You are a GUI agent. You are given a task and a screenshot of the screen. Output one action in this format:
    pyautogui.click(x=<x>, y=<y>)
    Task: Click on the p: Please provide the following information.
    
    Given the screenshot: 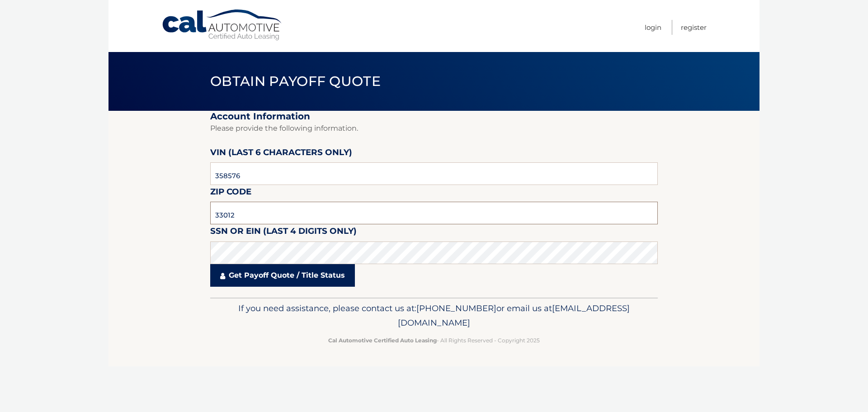 What is the action you would take?
    pyautogui.click(x=434, y=128)
    